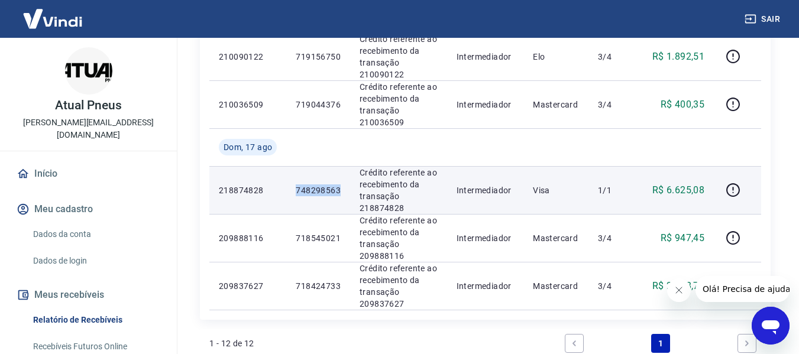 The image size is (799, 354). I want to click on a: Page 1 is your current page, so click(660, 343).